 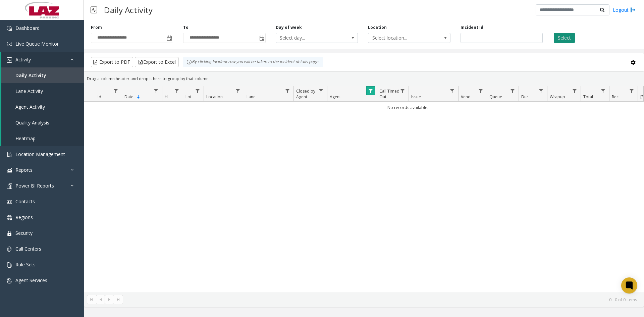 What do you see at coordinates (472, 28) in the screenshot?
I see `label: Incident Id` at bounding box center [472, 28].